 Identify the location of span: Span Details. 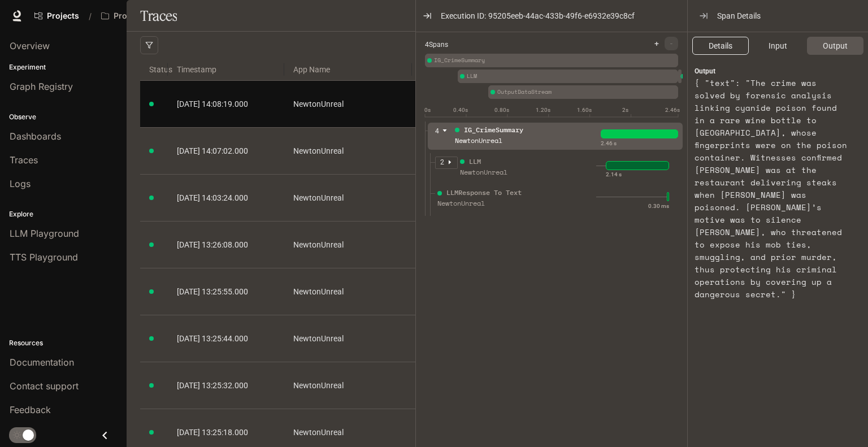
(739, 16).